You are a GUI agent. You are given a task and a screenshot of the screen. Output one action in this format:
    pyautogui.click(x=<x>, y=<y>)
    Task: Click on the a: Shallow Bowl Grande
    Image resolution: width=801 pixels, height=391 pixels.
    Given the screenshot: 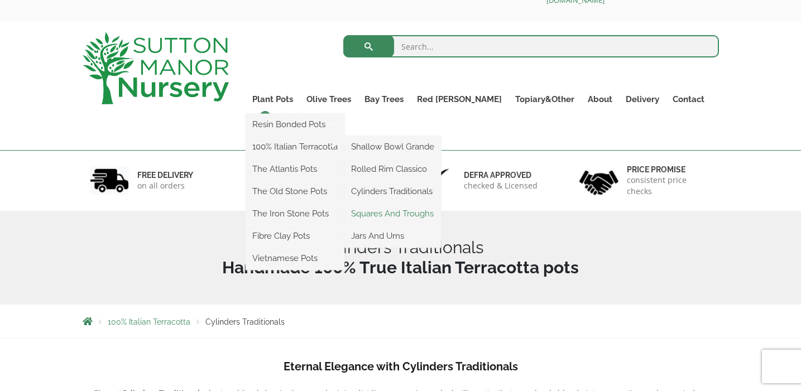 What is the action you would take?
    pyautogui.click(x=392, y=147)
    